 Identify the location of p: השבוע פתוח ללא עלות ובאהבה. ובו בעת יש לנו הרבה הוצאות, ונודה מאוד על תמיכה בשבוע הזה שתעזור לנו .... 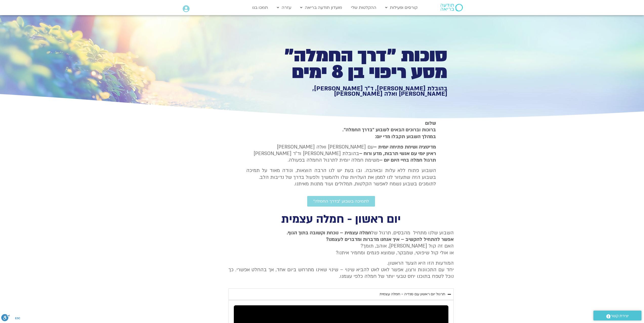
(341, 177).